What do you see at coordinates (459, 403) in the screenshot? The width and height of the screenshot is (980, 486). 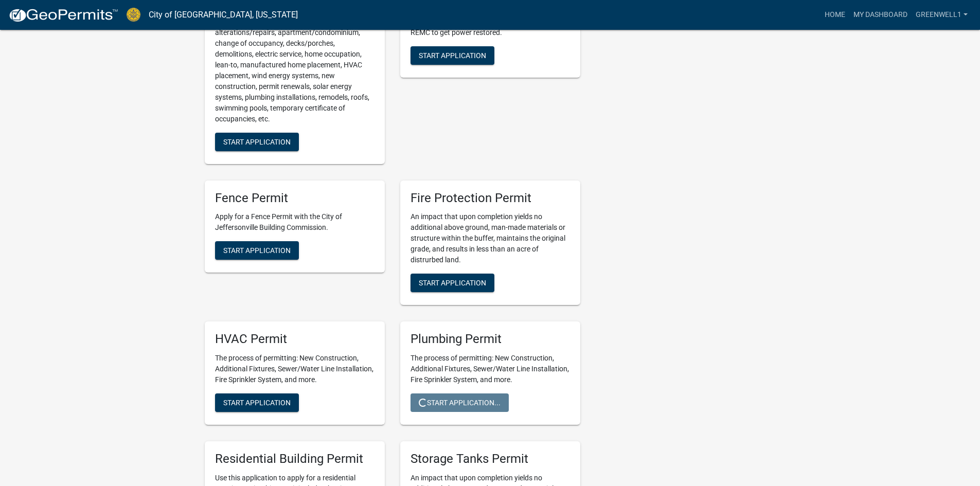 I see `span: Start Application...` at bounding box center [459, 403].